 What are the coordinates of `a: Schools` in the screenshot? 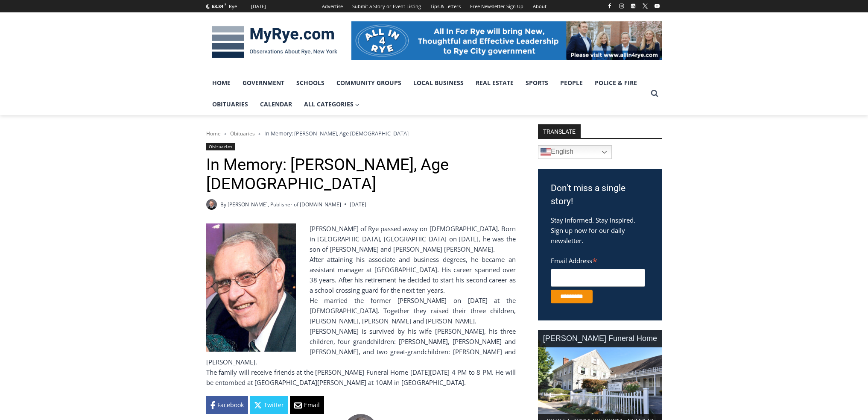 It's located at (311, 83).